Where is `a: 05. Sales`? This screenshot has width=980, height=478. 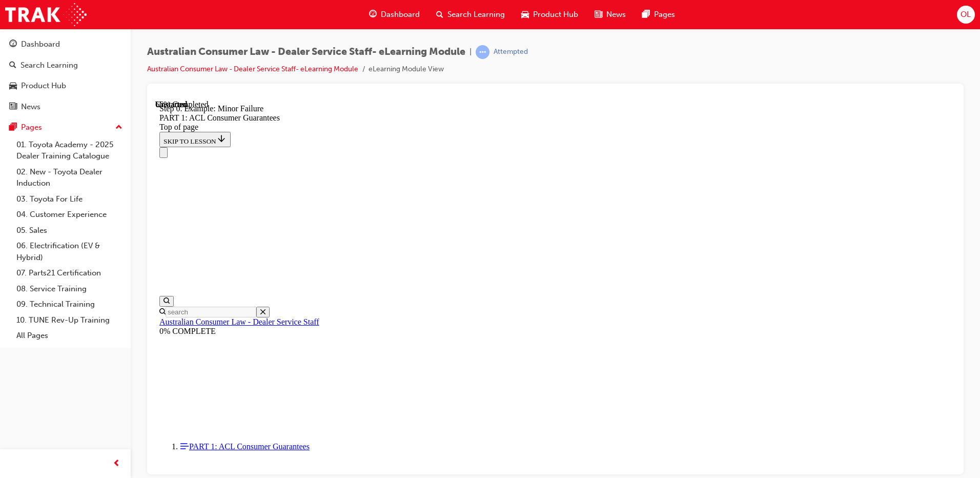 a: 05. Sales is located at coordinates (70, 230).